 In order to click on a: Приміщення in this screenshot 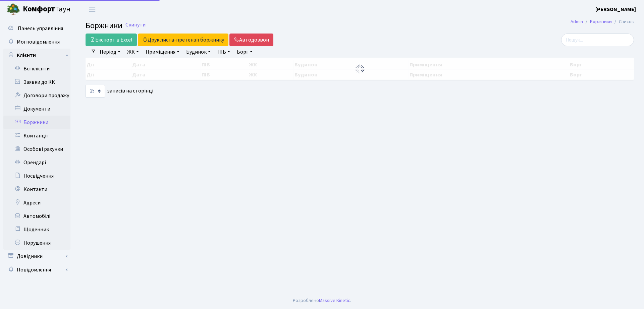, I will do `click(162, 52)`.